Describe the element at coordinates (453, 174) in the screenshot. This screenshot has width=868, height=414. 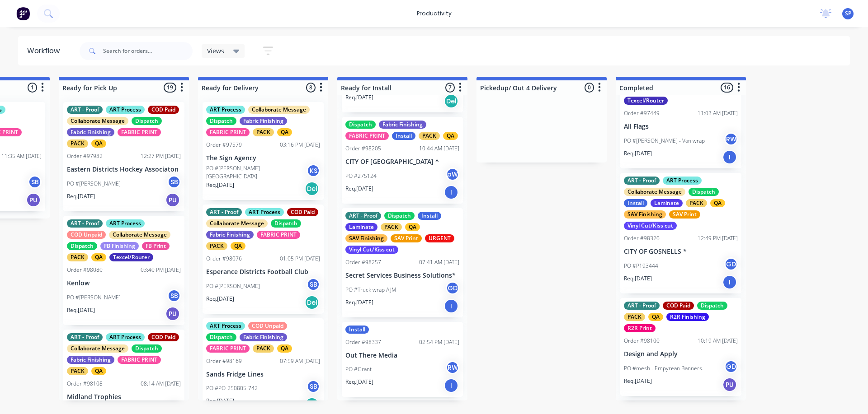
I see `div: pW` at that location.